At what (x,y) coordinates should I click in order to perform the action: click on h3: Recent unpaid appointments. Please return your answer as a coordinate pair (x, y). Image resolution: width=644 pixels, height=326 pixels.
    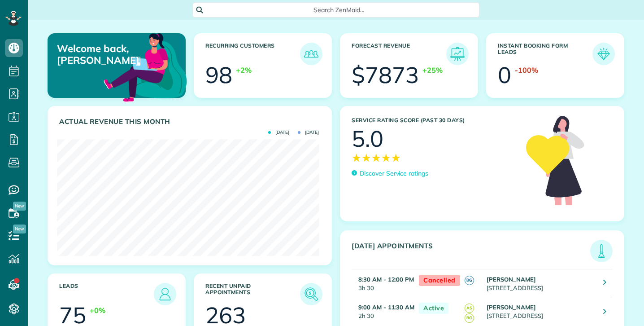
    Looking at the image, I should click on (252, 294).